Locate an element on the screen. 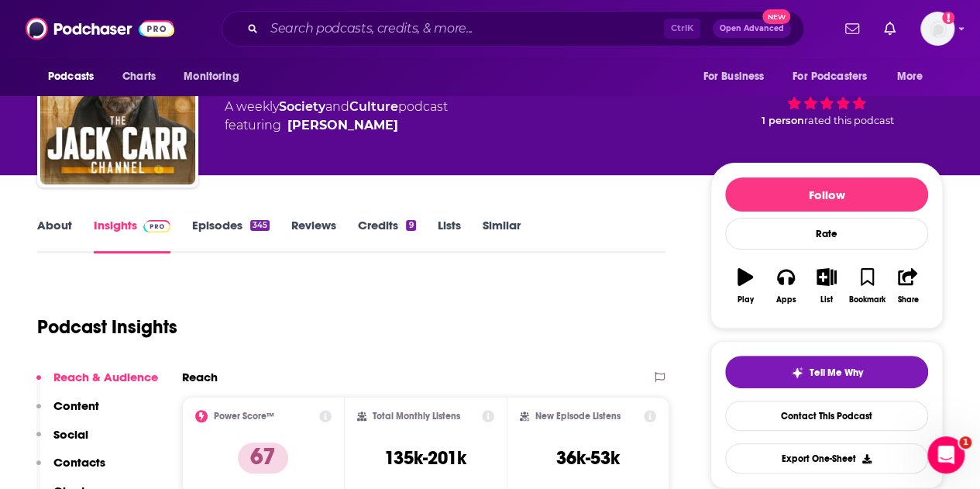 The height and width of the screenshot is (489, 980). p: Social is located at coordinates (71, 434).